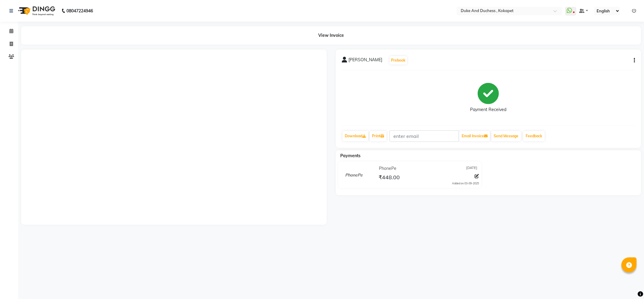 Image resolution: width=644 pixels, height=299 pixels. What do you see at coordinates (378, 136) in the screenshot?
I see `a: Print` at bounding box center [378, 136].